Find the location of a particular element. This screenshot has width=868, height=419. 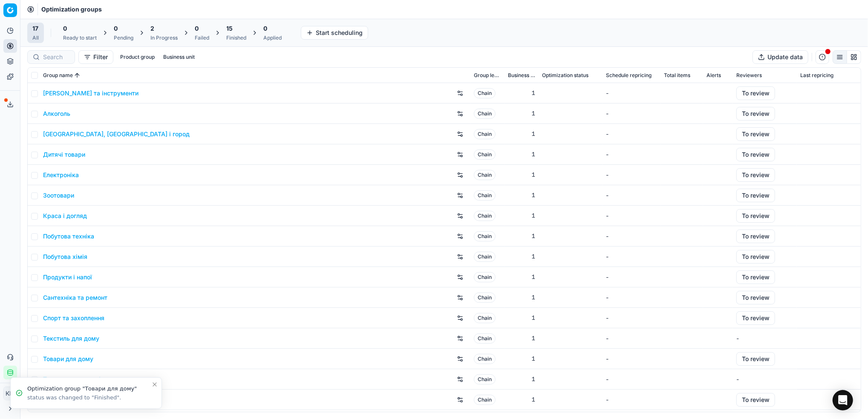

button: Sorted by Group name ascending is located at coordinates (77, 75).